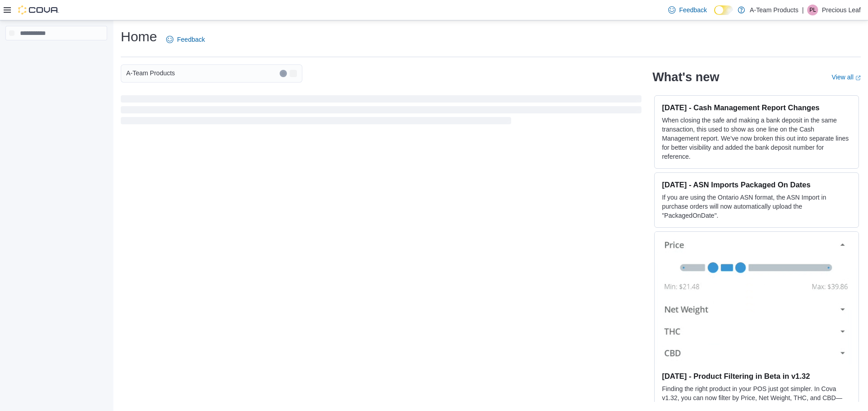 The image size is (868, 411). What do you see at coordinates (150, 73) in the screenshot?
I see `span: A-Team Products` at bounding box center [150, 73].